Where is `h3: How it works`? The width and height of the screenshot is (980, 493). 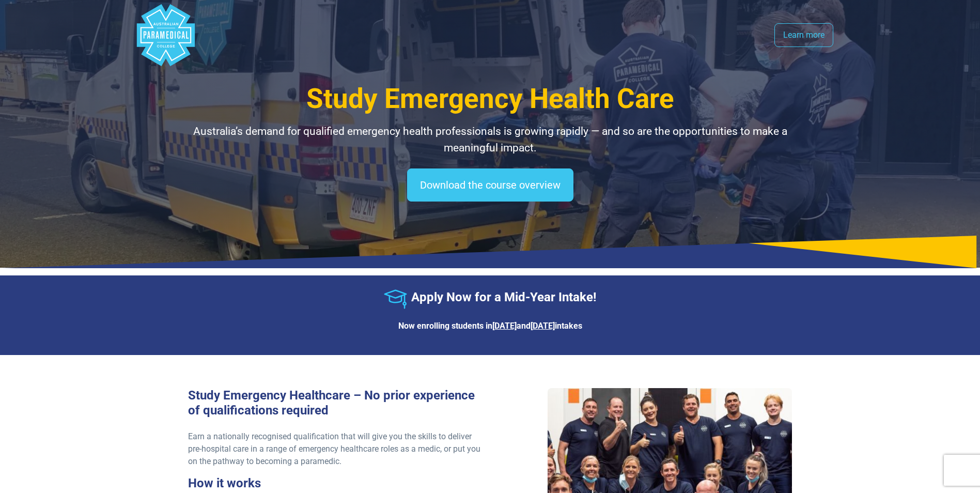
h3: How it works is located at coordinates (336, 483).